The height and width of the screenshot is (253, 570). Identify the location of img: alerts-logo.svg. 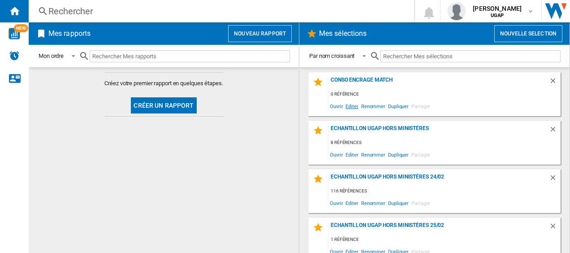
(14, 56).